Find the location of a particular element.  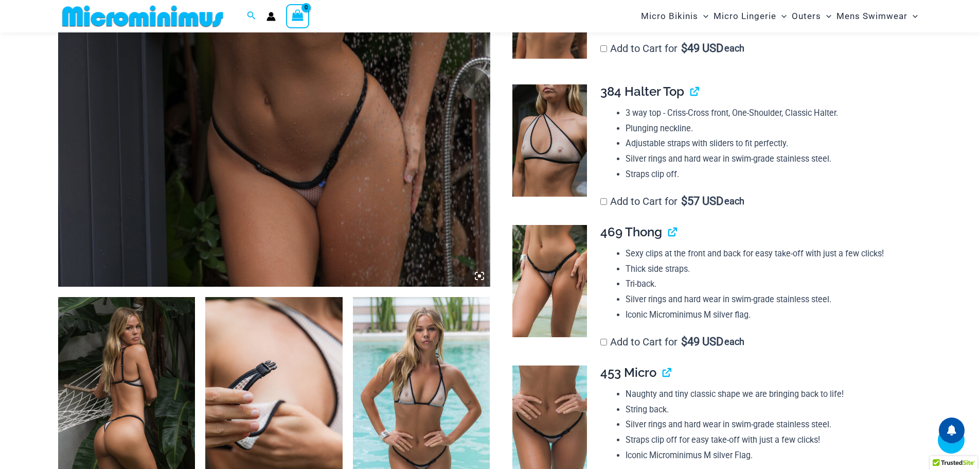

a: Trade Winds Ivory/Ink 469 Thong is located at coordinates (549, 281).